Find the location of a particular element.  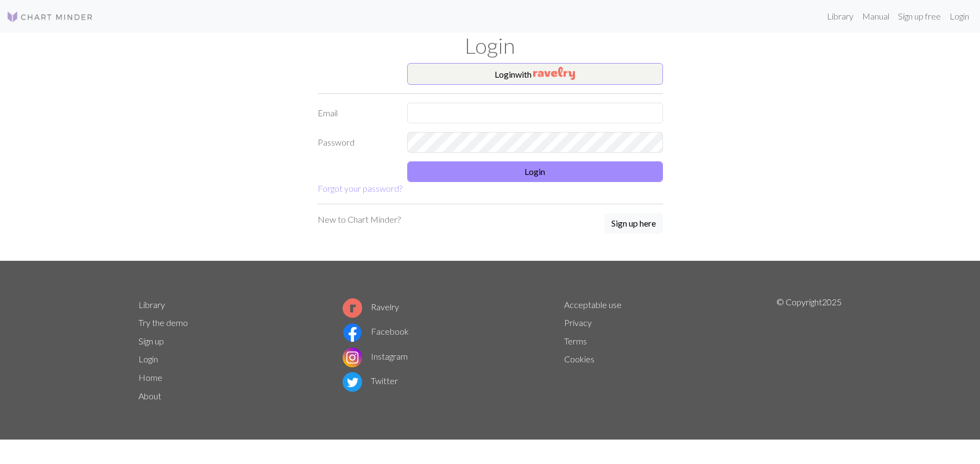

h1: Login is located at coordinates (490, 45).